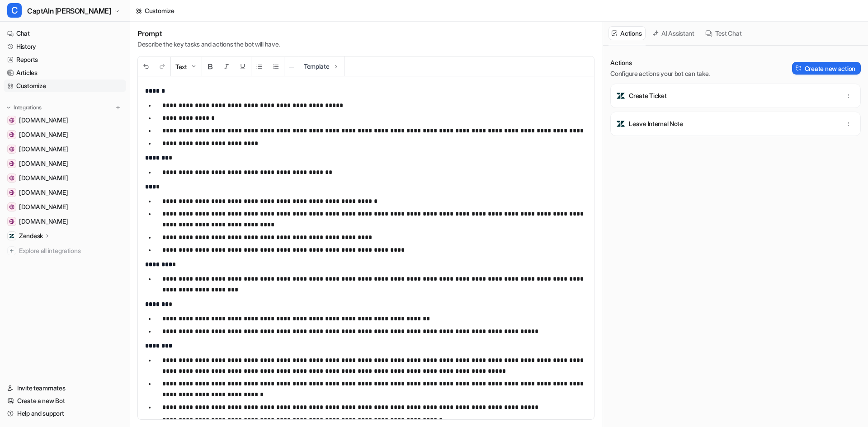 The height and width of the screenshot is (427, 868). Describe the element at coordinates (186, 66) in the screenshot. I see `button: Text` at that location.